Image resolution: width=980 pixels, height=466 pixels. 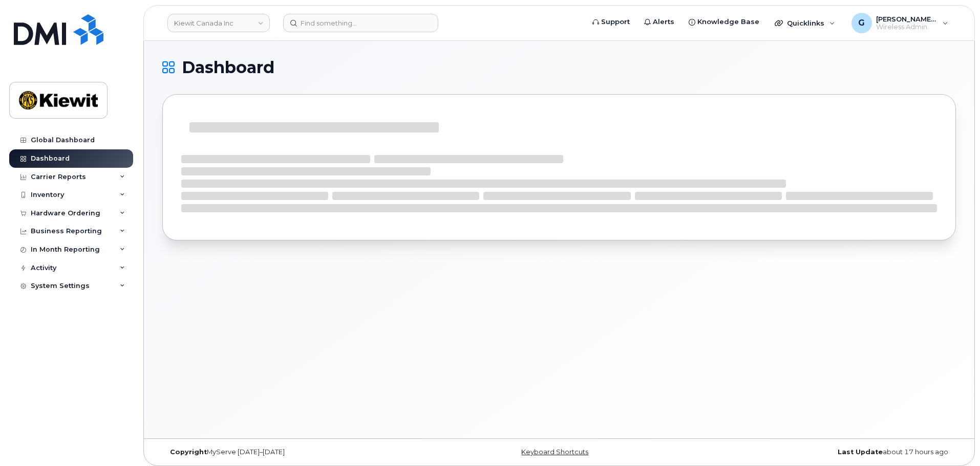 I want to click on strong: Last Update, so click(x=861, y=452).